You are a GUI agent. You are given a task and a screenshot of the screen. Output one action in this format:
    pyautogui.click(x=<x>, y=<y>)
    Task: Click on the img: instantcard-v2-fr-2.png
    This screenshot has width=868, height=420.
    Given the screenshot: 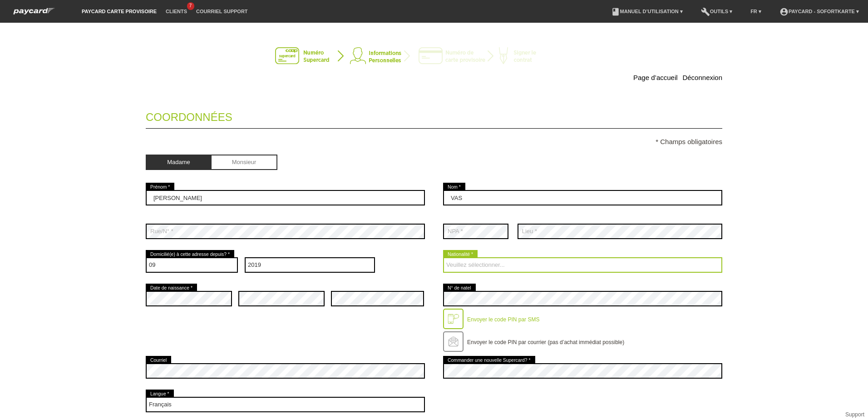 What is the action you would take?
    pyautogui.click(x=434, y=56)
    